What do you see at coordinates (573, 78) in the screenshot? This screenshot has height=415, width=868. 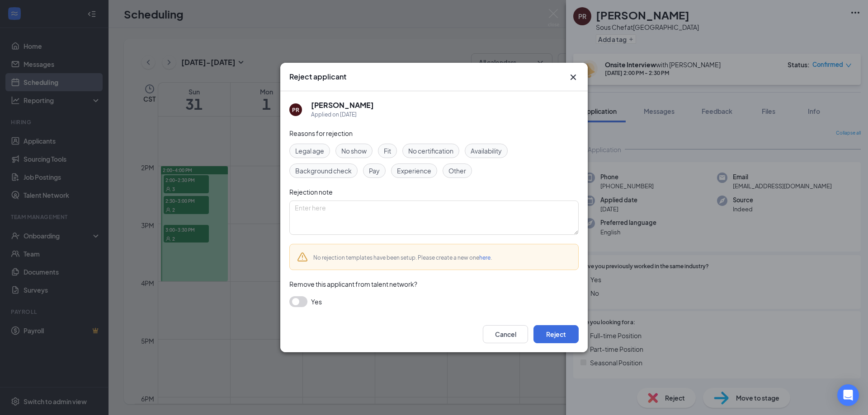 I see `button: Close` at bounding box center [573, 78].